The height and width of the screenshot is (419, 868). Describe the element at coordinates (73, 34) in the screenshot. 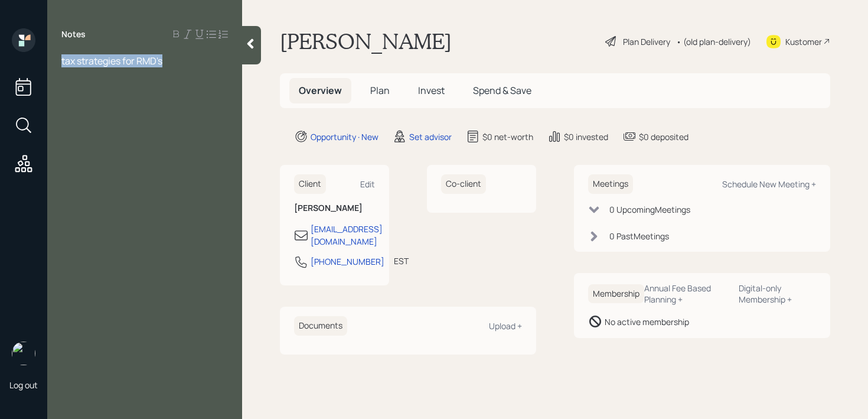

I see `label: Notes` at that location.